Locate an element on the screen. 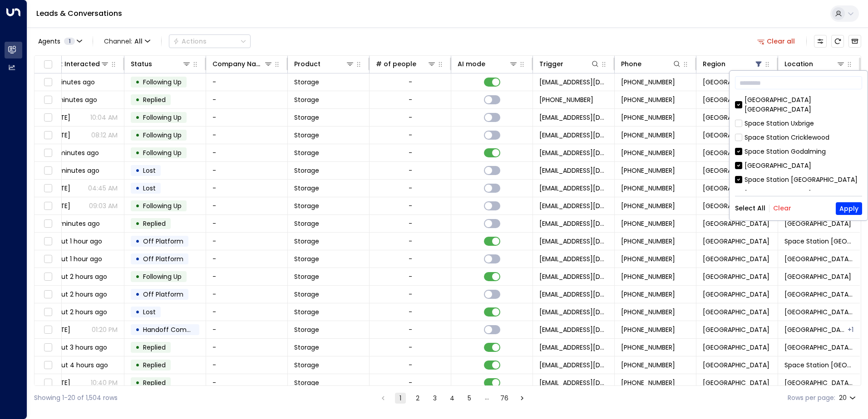 Image resolution: width=868 pixels, height=419 pixels. div: Status is located at coordinates (161, 64).